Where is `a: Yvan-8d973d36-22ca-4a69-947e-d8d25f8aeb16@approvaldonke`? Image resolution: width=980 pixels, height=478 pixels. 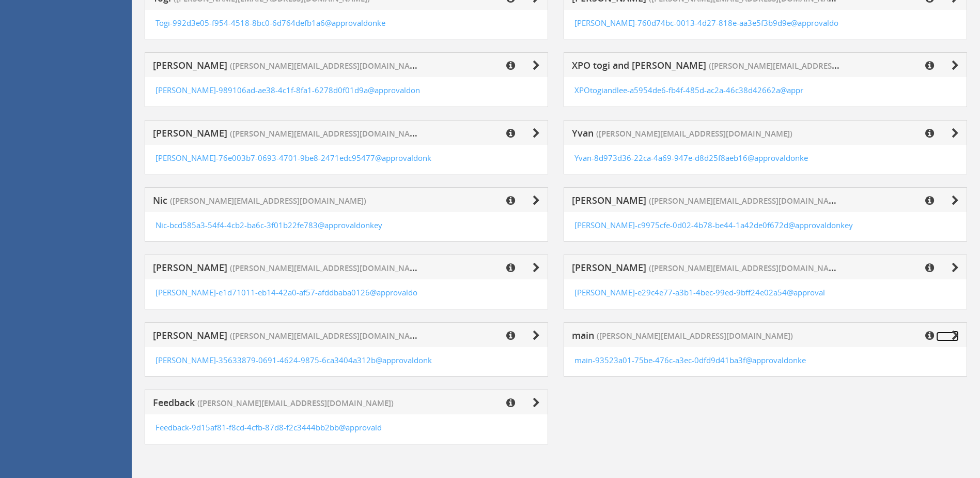 a: Yvan-8d973d36-22ca-4a69-947e-d8d25f8aeb16@approvaldonke is located at coordinates (692, 158).